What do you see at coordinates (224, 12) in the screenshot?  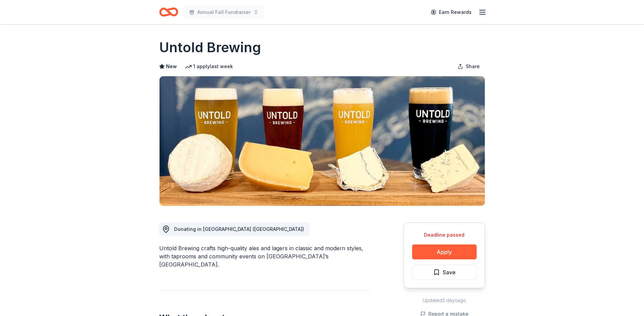 I see `span: Annual Fall Fundraiser` at bounding box center [224, 12].